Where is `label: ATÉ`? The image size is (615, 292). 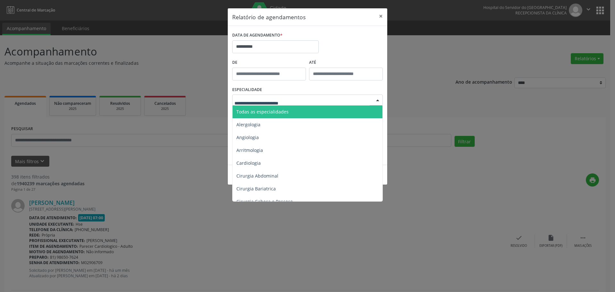
label: ATÉ is located at coordinates (346, 62).